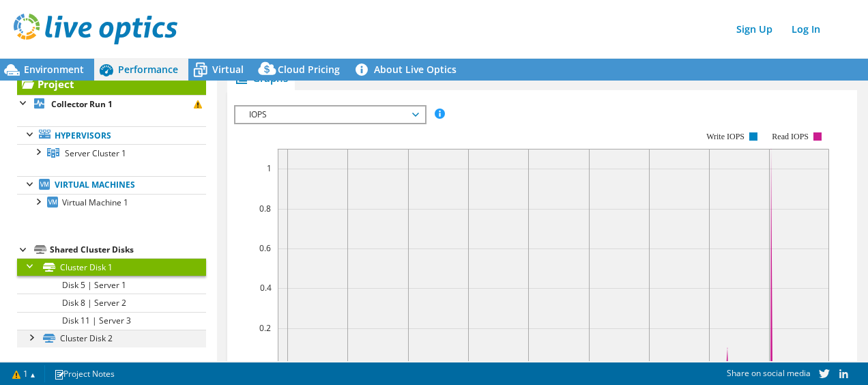  I want to click on text: 1, so click(269, 168).